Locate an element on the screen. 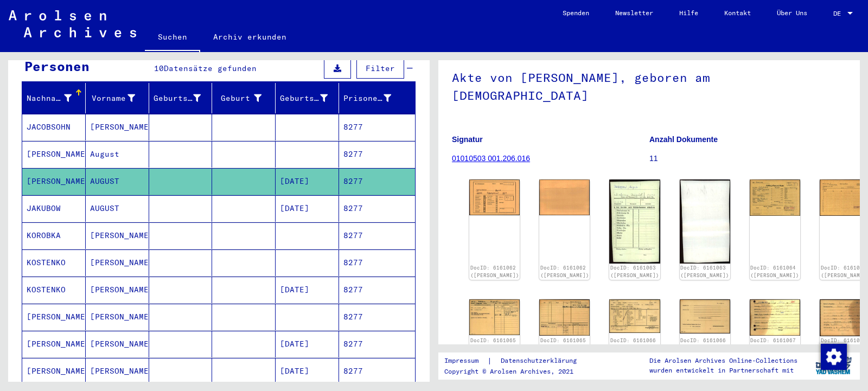 The width and height of the screenshot is (868, 391). img: Zustimmung ändern is located at coordinates (834, 356).